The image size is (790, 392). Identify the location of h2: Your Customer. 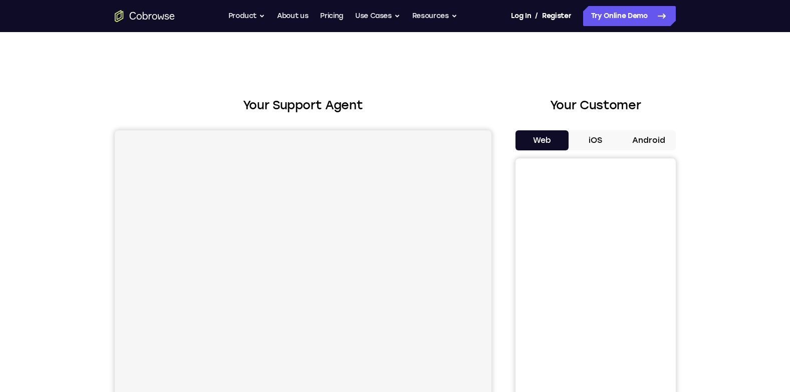
(595, 105).